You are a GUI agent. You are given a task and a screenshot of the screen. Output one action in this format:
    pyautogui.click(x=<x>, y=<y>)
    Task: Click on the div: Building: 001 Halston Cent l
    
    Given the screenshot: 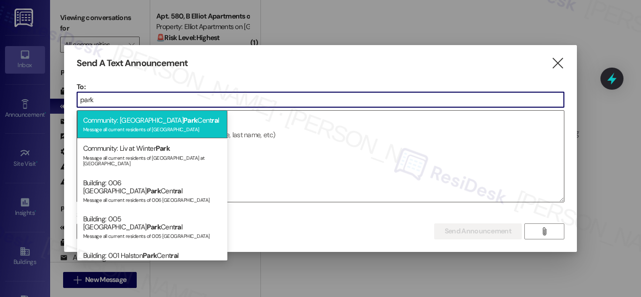 What is the action you would take?
    pyautogui.click(x=152, y=259)
    